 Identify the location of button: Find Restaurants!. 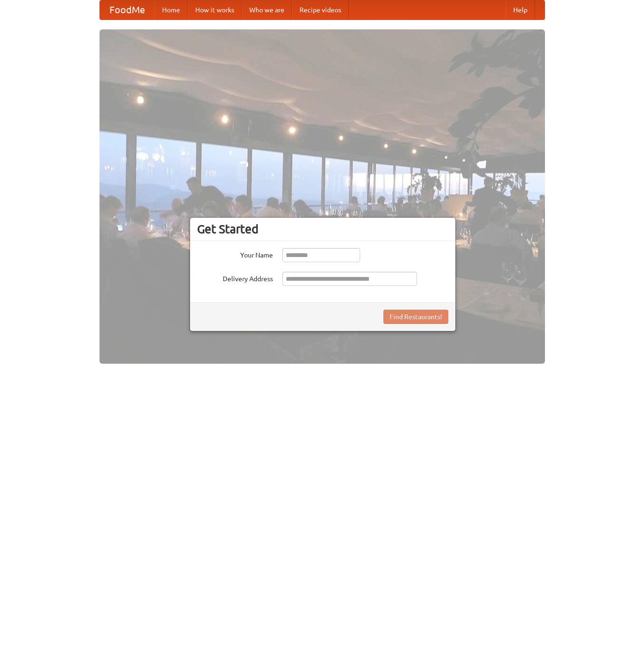
(416, 317).